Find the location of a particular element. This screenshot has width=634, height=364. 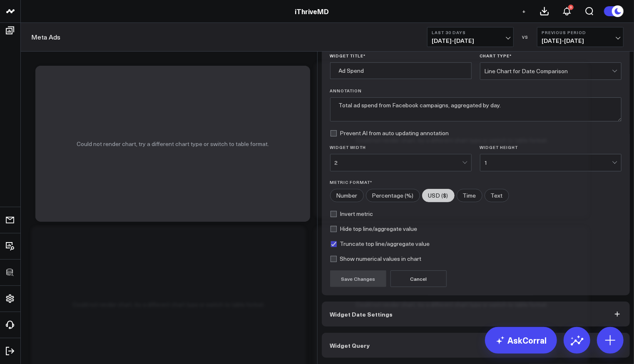

b: Last 30 Days is located at coordinates (471, 33).